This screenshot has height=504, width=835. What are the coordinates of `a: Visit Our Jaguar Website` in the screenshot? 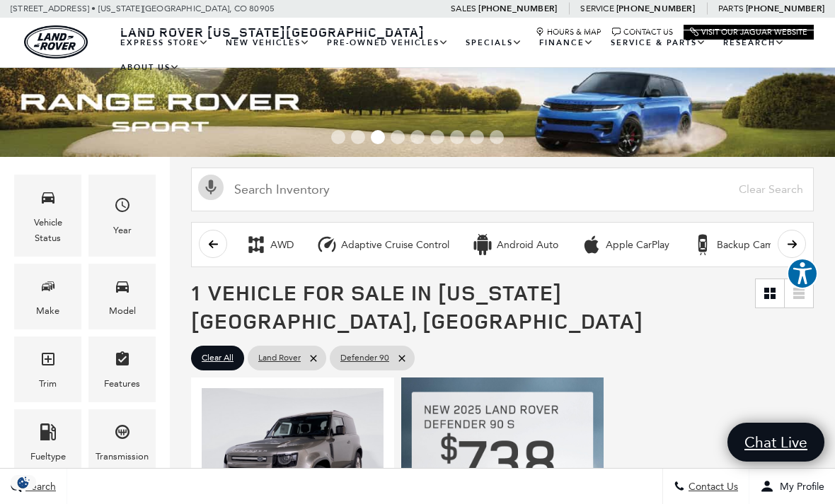 It's located at (748, 32).